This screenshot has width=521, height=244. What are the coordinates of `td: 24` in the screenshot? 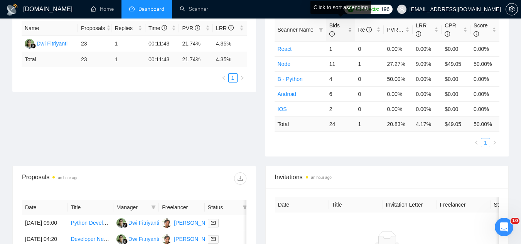 It's located at (340, 124).